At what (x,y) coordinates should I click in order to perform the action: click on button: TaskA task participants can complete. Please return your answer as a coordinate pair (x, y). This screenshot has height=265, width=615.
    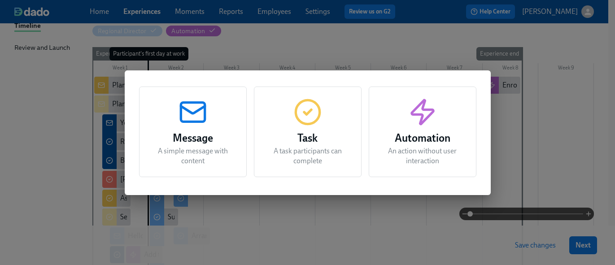
    Looking at the image, I should click on (308, 132).